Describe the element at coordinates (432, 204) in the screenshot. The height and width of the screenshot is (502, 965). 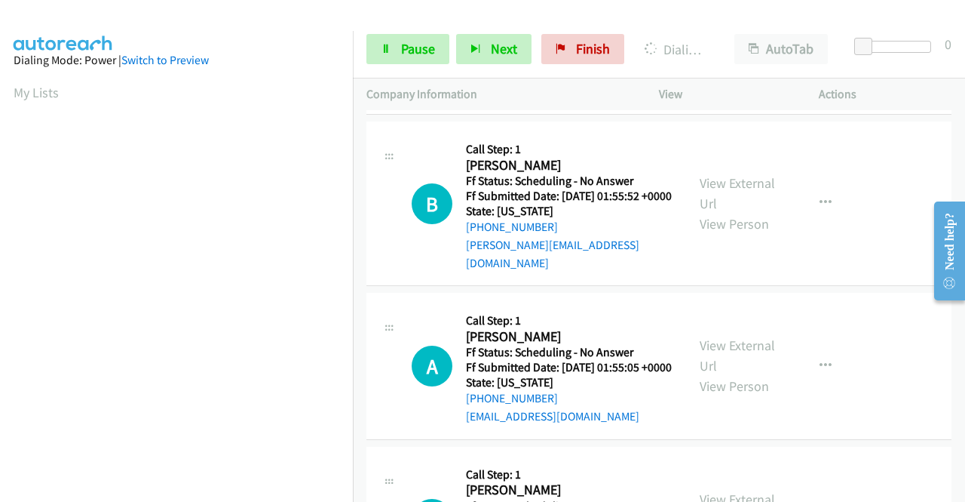
I see `h1: B` at that location.